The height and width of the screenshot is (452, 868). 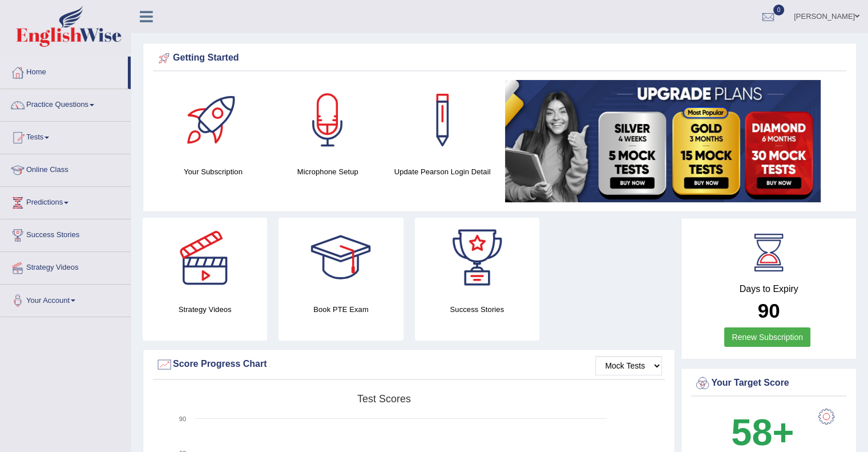 What do you see at coordinates (64, 71) in the screenshot?
I see `a: Home` at bounding box center [64, 71].